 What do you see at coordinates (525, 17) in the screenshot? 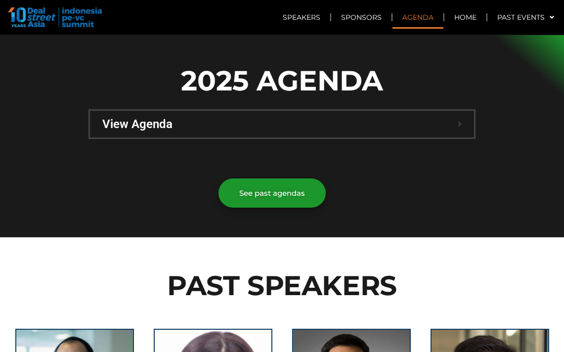
I see `a: Past Events` at bounding box center [525, 17].